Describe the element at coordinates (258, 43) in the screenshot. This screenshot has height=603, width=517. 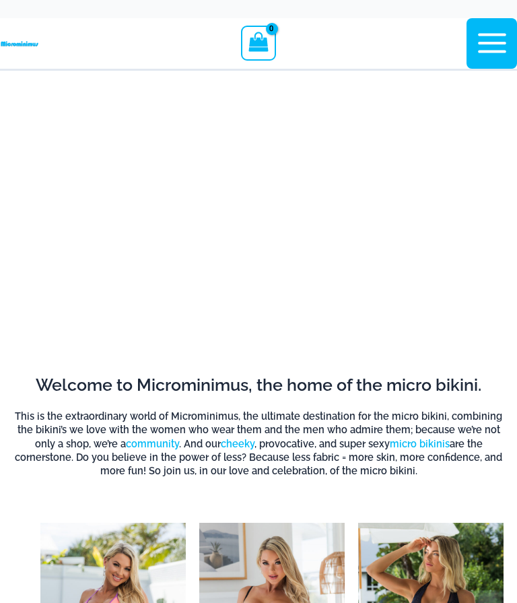
I see `a: View Shopping Cart, empty` at that location.